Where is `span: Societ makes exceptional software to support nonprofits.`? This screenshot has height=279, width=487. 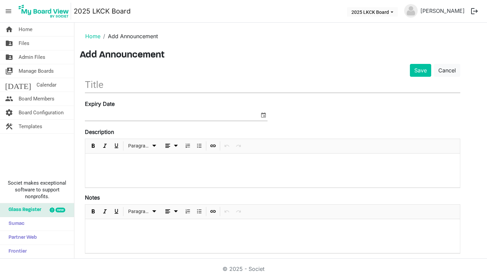 span: Societ makes exceptional software to support nonprofits. is located at coordinates (37, 190).